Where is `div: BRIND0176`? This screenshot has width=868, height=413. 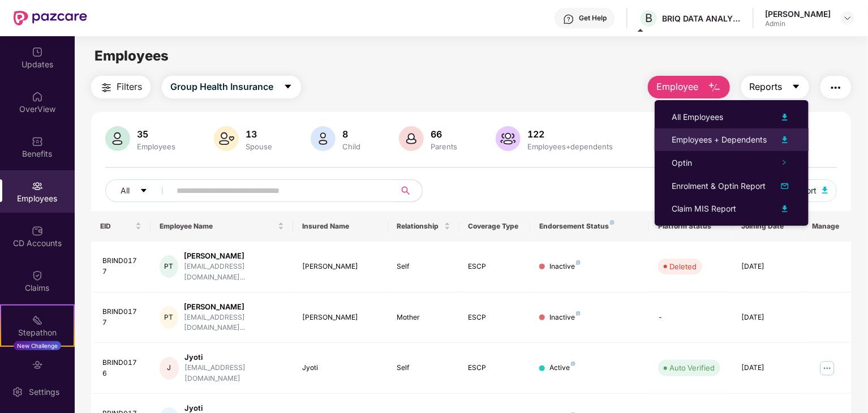 div: BRIND0176 is located at coordinates (122, 368).